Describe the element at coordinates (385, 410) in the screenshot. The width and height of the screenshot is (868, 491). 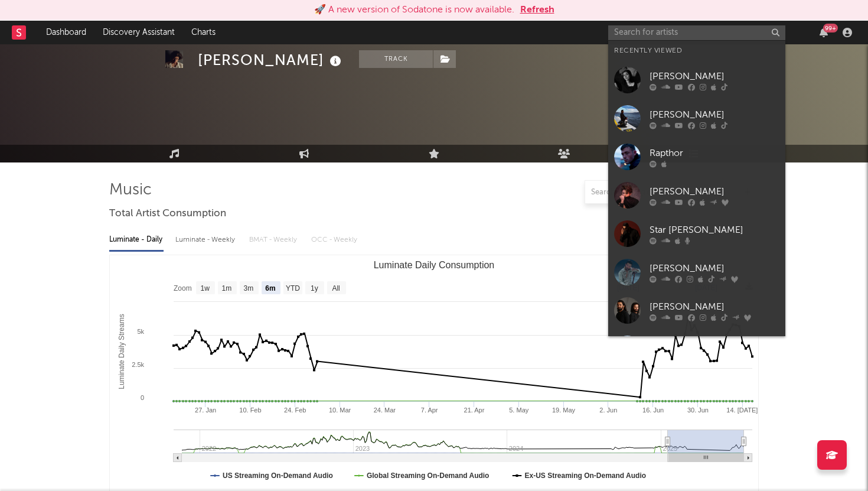
I see `text: 24. Mar` at that location.